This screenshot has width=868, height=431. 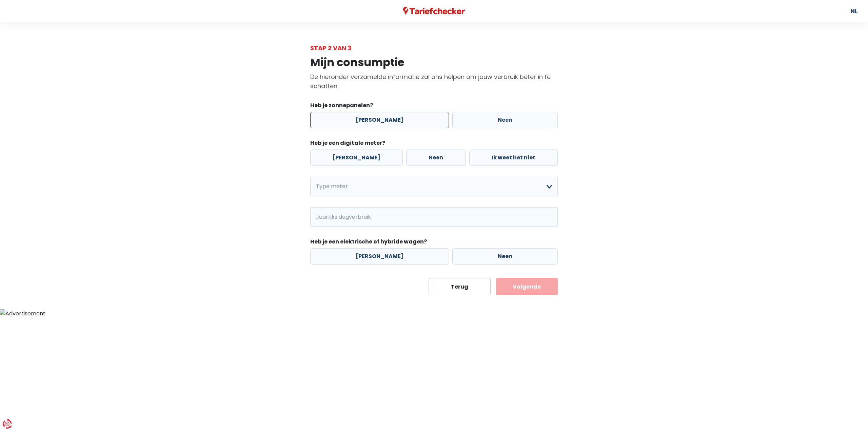 I want to click on button: Volgende, so click(x=527, y=286).